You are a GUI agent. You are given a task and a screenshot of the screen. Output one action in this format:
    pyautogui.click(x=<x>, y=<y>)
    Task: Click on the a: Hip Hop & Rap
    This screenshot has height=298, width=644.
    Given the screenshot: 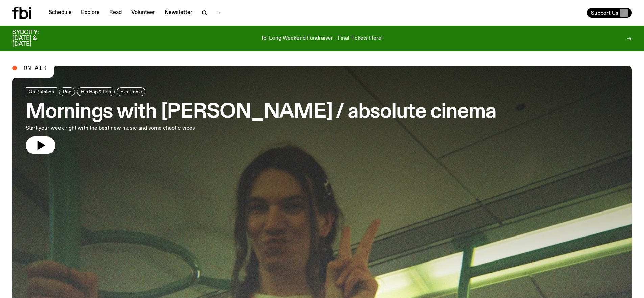 What is the action you would take?
    pyautogui.click(x=96, y=92)
    